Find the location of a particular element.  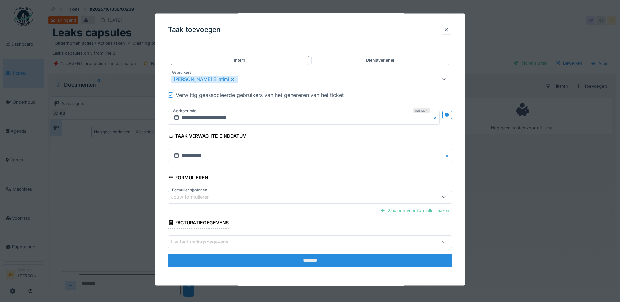

div: Verwittig geassocieerde gebruikers van het genereren van het ticket is located at coordinates (259, 95).